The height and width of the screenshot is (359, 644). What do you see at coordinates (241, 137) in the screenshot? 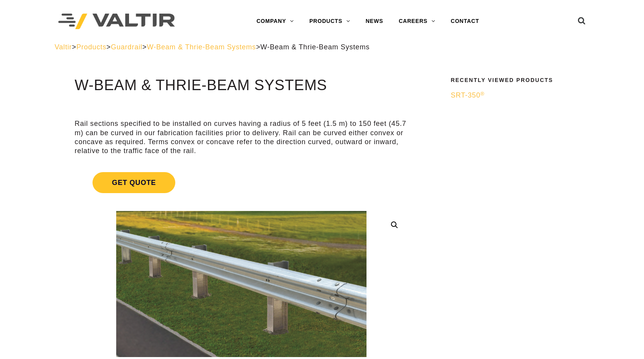
I see `p: Rail sections specified to be installed on curves having a radius of 5 feet (1.5 m) to 150 feet (...` at bounding box center [241, 137].